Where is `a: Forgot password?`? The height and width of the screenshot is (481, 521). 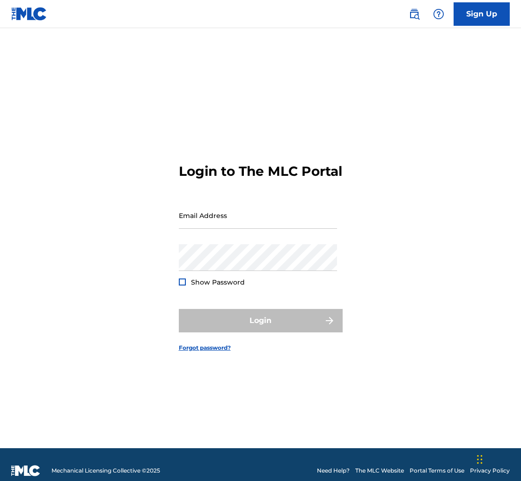 a: Forgot password? is located at coordinates (205, 348).